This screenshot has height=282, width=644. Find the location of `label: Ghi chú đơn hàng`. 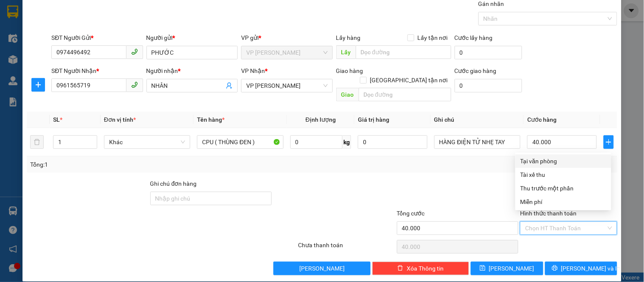

label: Ghi chú đơn hàng is located at coordinates (174, 183).